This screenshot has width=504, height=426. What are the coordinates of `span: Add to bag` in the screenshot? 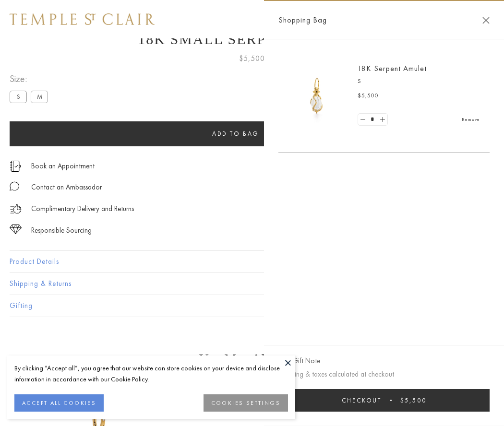 It's located at (236, 133).